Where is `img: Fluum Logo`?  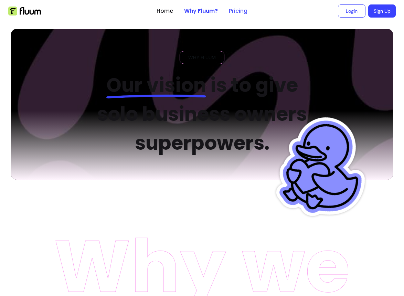 img: Fluum Logo is located at coordinates (24, 11).